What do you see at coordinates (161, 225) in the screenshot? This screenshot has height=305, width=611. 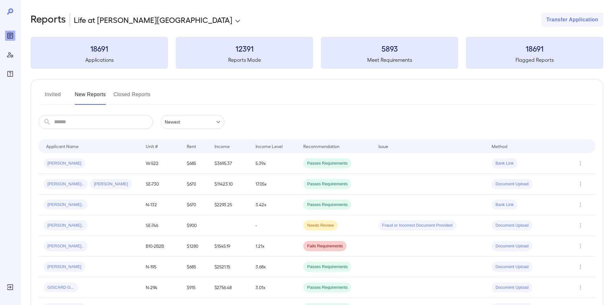 I see `td: SE-746` at bounding box center [161, 225].